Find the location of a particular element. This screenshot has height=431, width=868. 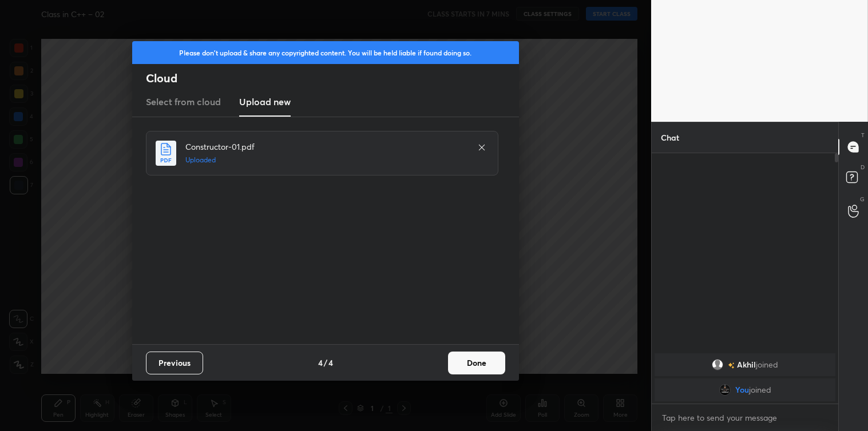

img: default.png is located at coordinates (717, 365).